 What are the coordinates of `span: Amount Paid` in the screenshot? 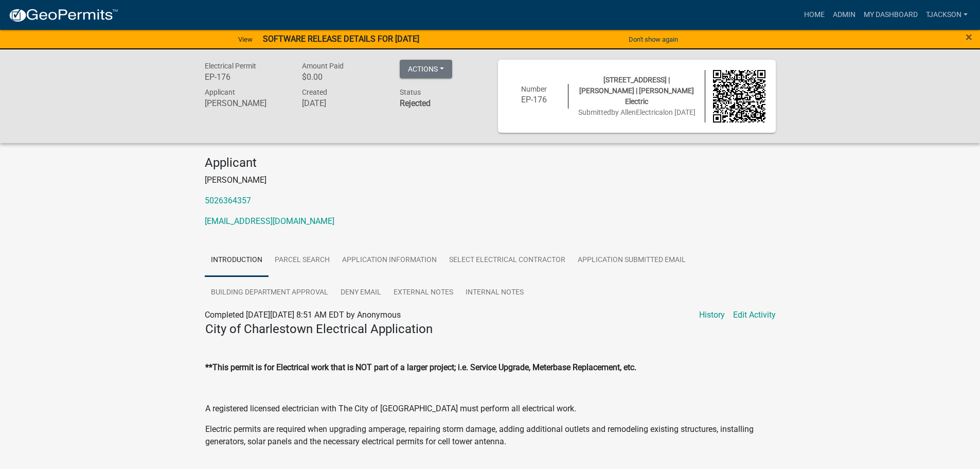 It's located at (322, 65).